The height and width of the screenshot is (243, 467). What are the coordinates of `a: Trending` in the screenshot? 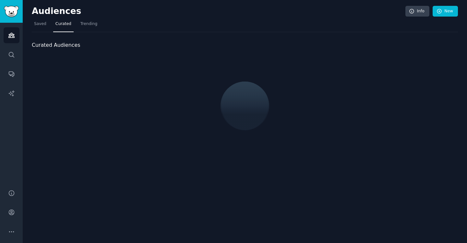 It's located at (89, 25).